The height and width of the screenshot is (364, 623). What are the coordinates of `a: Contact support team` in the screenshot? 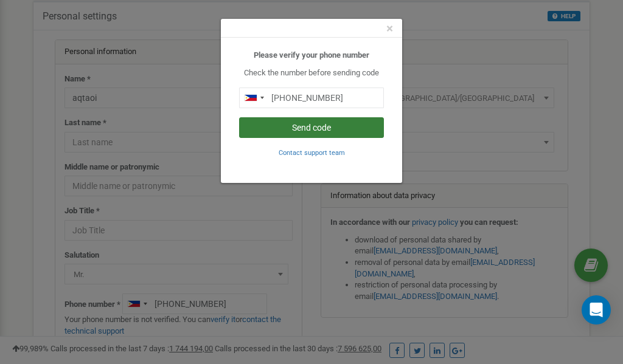 It's located at (312, 152).